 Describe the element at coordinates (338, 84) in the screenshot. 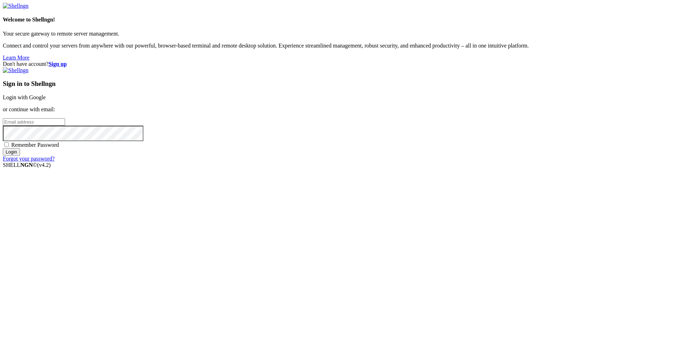

I see `h3: Sign in to Shellngn` at that location.